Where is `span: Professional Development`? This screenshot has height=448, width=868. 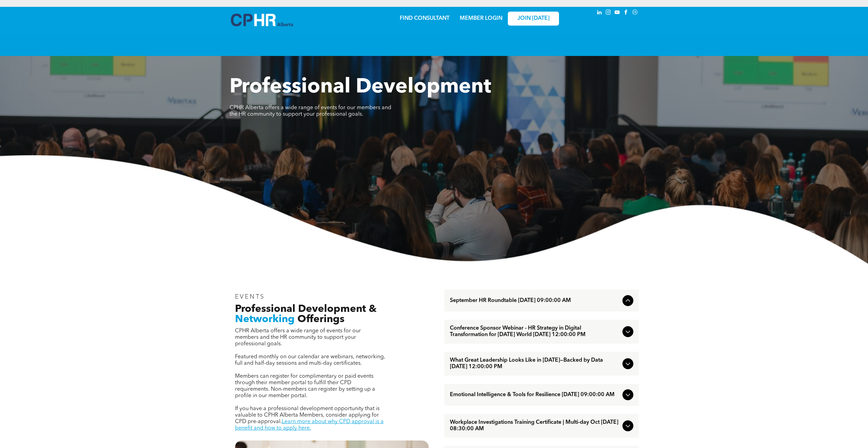 span: Professional Development is located at coordinates (361, 87).